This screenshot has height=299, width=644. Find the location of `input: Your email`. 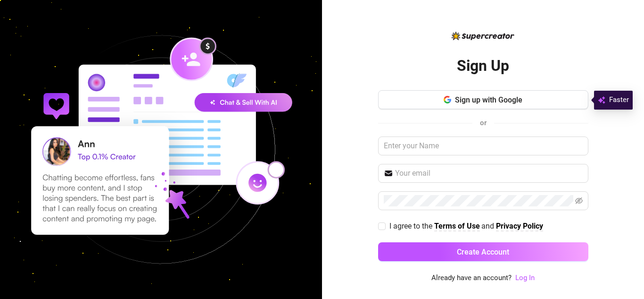

input: Your email is located at coordinates (489, 173).